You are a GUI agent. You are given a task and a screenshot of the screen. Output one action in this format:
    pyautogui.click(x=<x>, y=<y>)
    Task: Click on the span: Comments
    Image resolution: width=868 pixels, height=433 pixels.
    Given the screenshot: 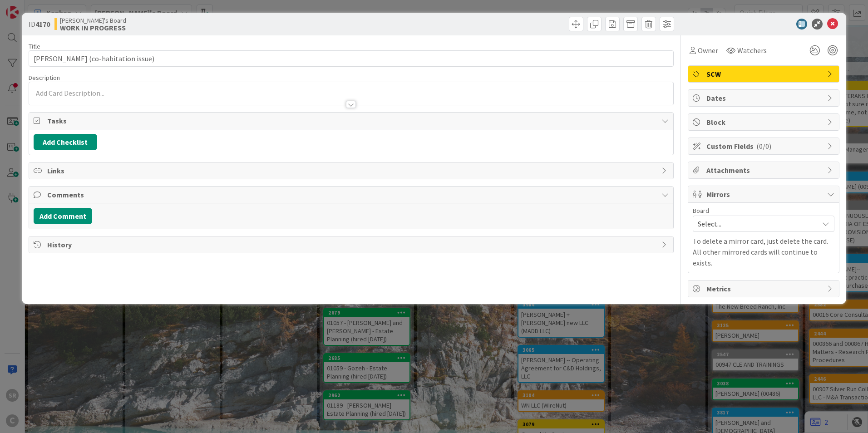 What is the action you would take?
    pyautogui.click(x=352, y=195)
    